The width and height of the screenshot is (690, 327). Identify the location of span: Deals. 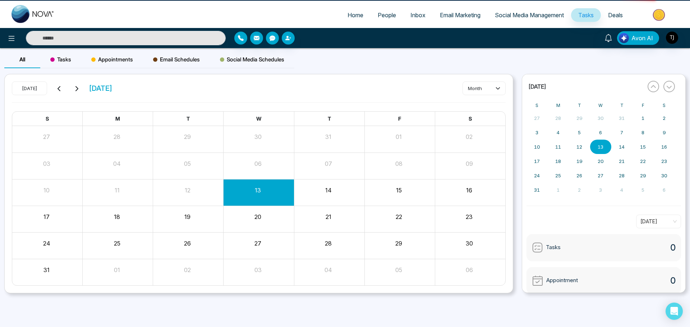
(615, 15).